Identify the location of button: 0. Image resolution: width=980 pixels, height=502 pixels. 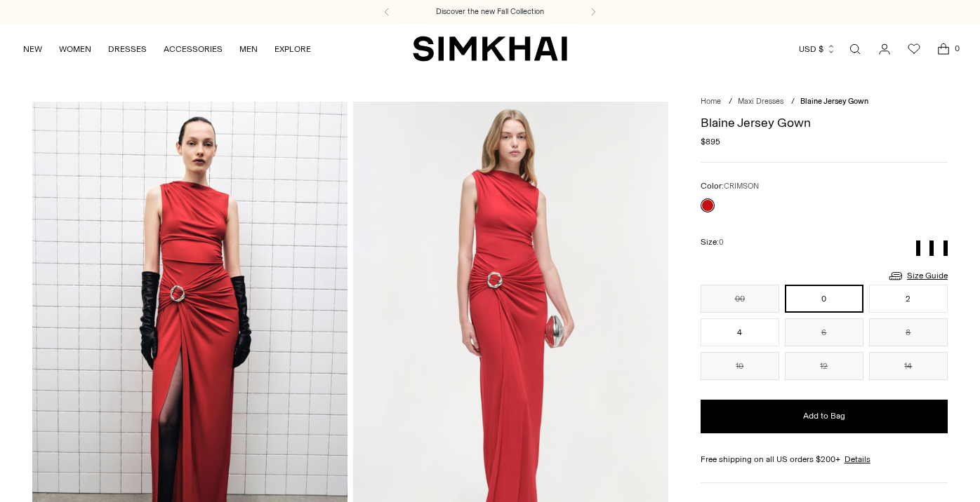
(824, 299).